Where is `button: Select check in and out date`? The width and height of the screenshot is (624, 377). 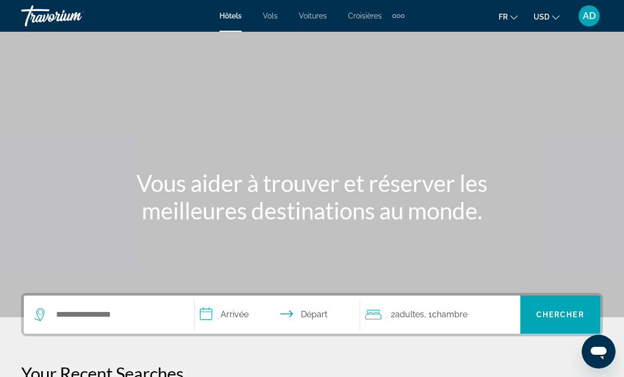
button: Select check in and out date is located at coordinates (277, 314).